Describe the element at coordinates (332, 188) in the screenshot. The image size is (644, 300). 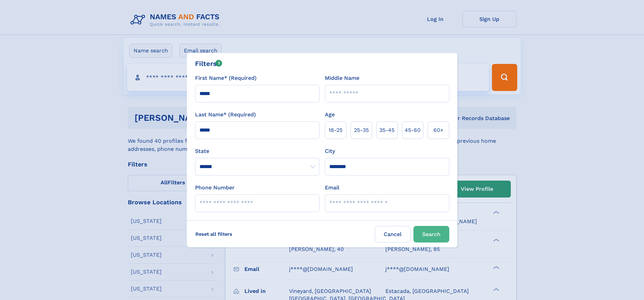
I see `label: Email` at that location.